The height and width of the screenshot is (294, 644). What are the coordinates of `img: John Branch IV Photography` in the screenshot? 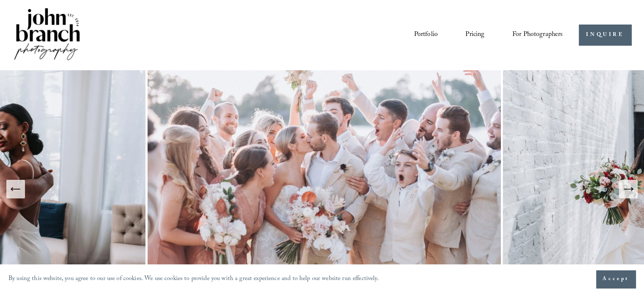 It's located at (47, 34).